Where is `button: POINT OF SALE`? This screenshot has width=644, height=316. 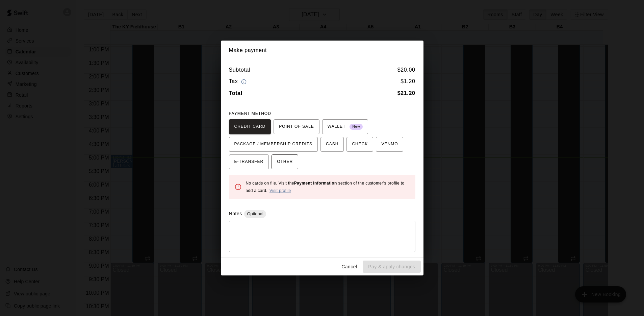
button: POINT OF SALE is located at coordinates (296, 127).